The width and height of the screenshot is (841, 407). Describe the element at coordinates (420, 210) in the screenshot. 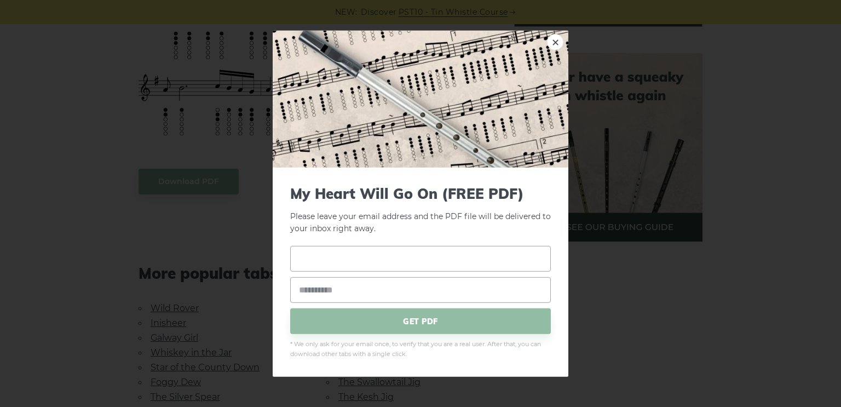

I see `p: Please leave your email address and the PDF file will be delivered to your inbox right away.` at that location.